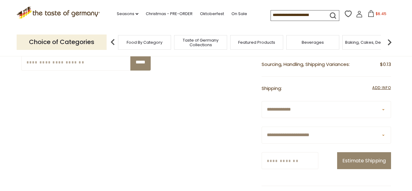 Image resolution: width=412 pixels, height=191 pixels. Describe the element at coordinates (62, 42) in the screenshot. I see `p: Choice of Categories` at that location.